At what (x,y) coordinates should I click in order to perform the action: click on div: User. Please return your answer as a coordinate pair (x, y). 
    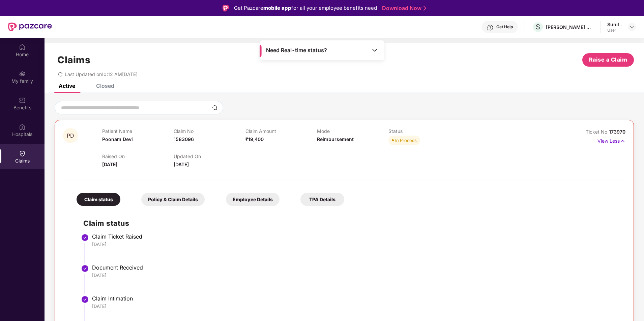
    Looking at the image, I should click on (614, 30).